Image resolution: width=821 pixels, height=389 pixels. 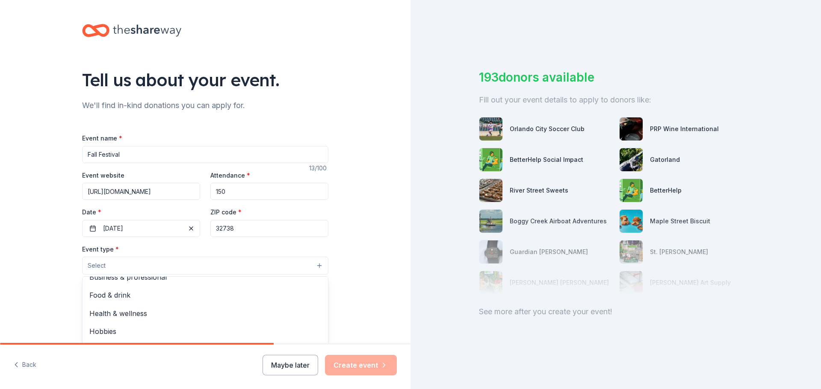 I want to click on button: Select, so click(x=205, y=266).